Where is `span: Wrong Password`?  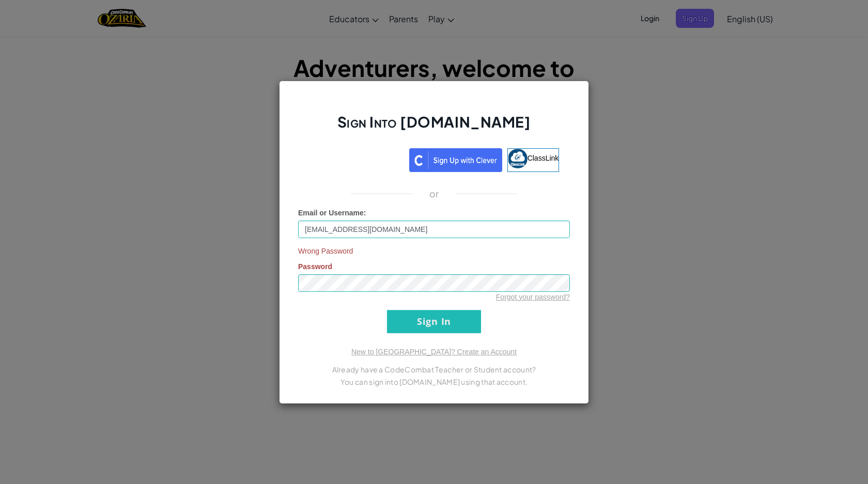
span: Wrong Password is located at coordinates (434, 251).